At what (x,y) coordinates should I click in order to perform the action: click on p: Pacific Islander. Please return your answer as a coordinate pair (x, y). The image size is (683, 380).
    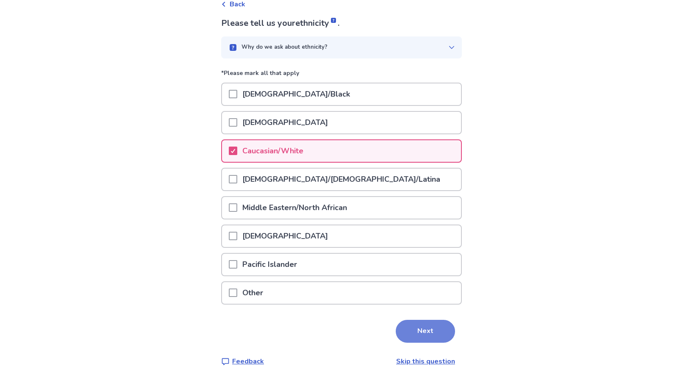
    Looking at the image, I should click on (269, 264).